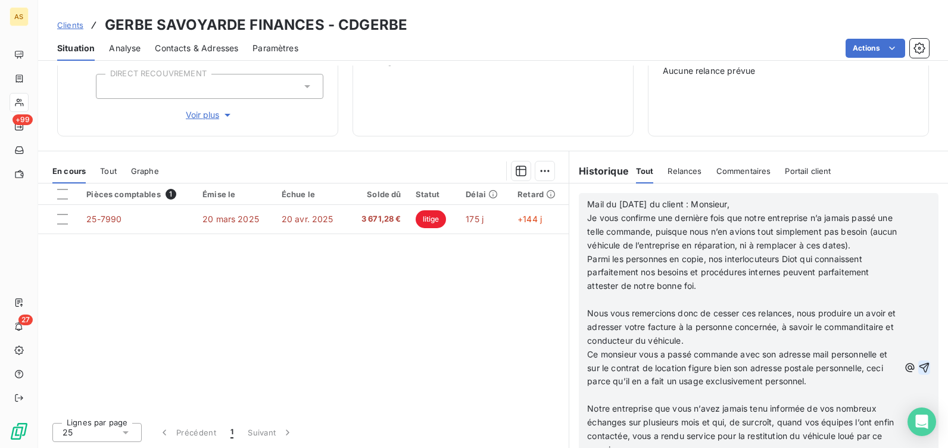  I want to click on span: 25, so click(67, 432).